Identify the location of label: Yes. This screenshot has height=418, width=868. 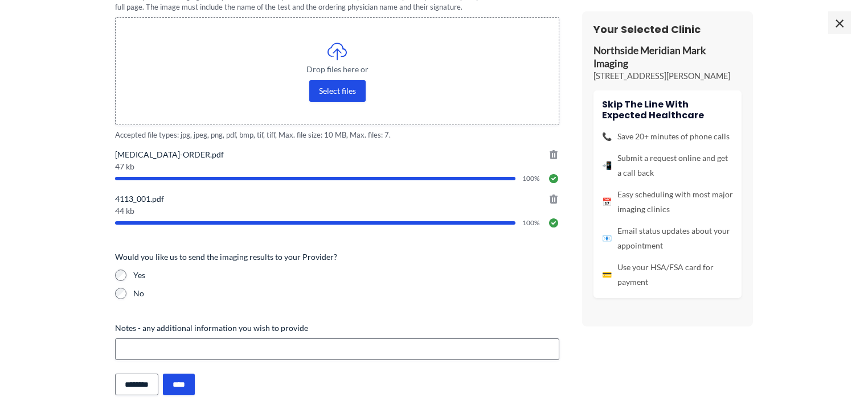
(346, 275).